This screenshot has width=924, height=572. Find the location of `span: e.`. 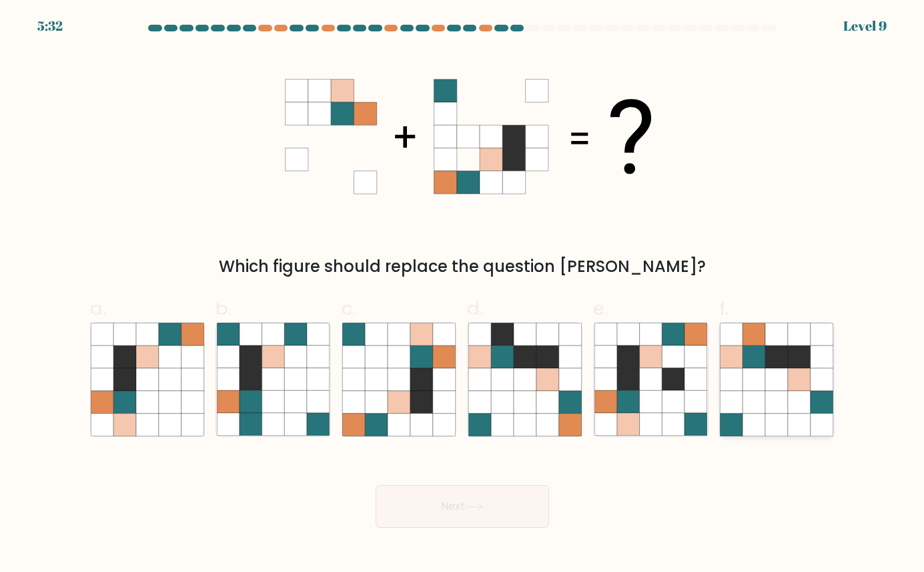

span: e. is located at coordinates (601, 308).